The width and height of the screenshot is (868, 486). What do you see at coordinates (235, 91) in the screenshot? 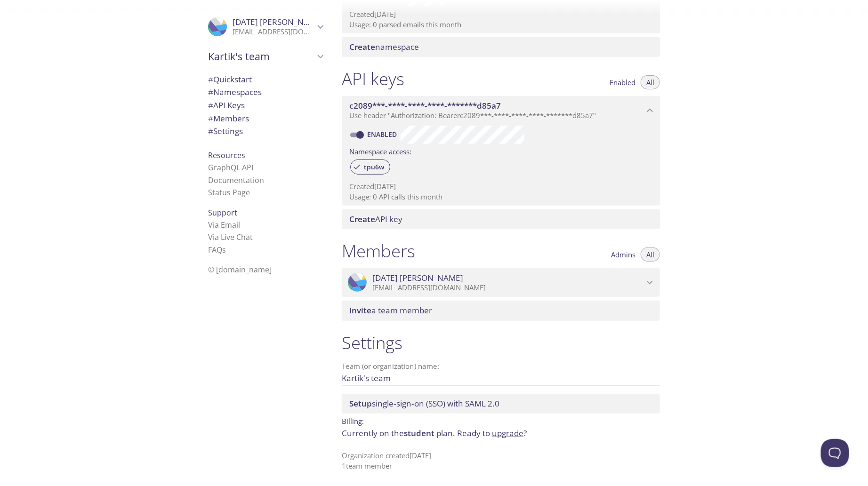
I see `span: Namespaces` at bounding box center [235, 91].